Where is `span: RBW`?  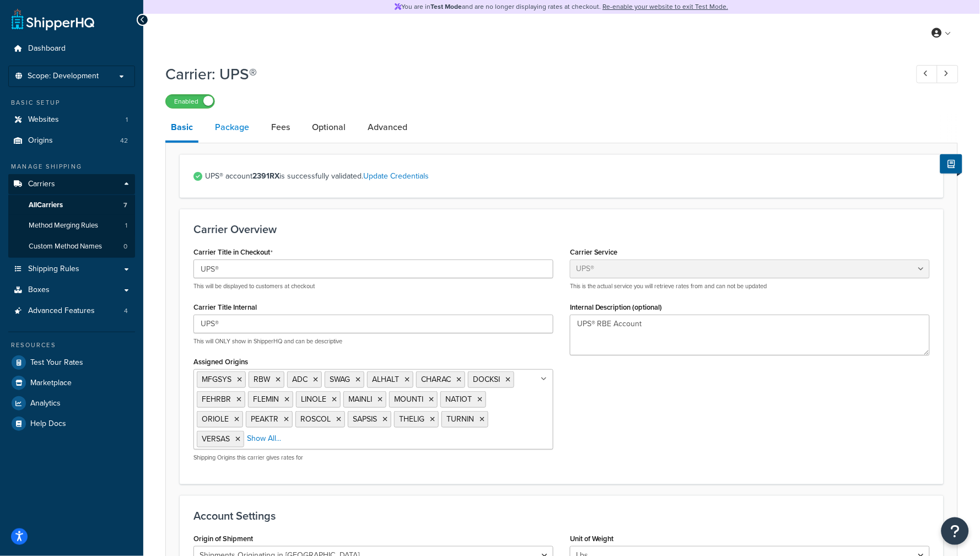 span: RBW is located at coordinates (262, 379).